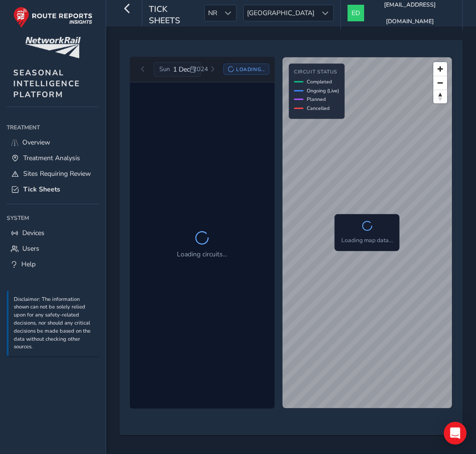  Describe the element at coordinates (250, 69) in the screenshot. I see `span: Loading...` at that location.